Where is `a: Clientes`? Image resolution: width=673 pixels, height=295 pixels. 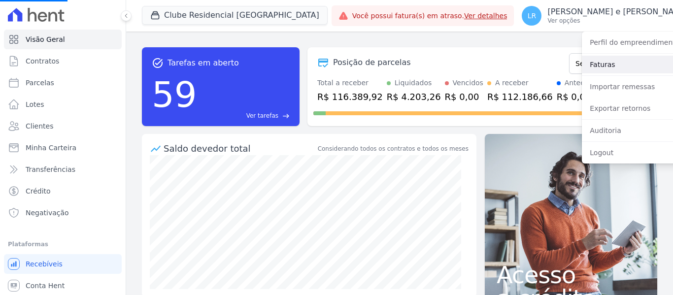
a: Clientes is located at coordinates (63, 126).